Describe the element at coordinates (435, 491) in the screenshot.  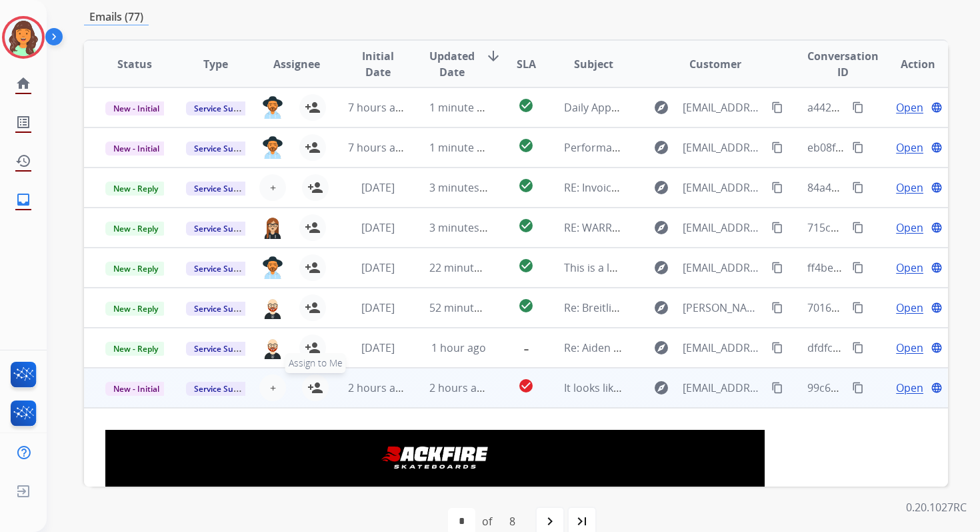
I see `a: SHOP NOW` at that location.